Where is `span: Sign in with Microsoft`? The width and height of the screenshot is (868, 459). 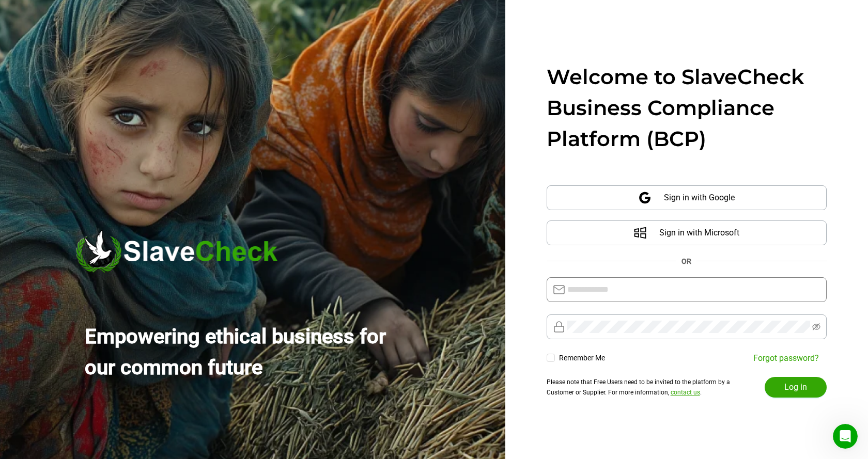
span: Sign in with Microsoft is located at coordinates (698, 233).